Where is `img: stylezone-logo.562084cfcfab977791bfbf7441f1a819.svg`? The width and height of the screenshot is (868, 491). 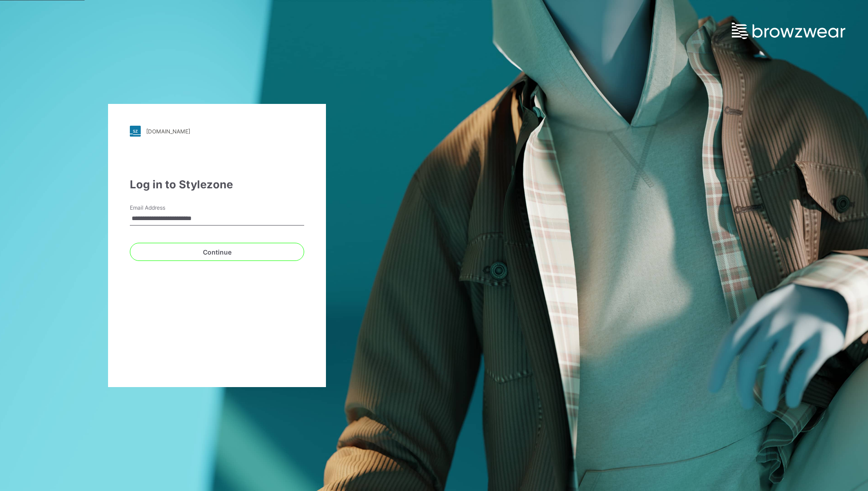
img: stylezone-logo.562084cfcfab977791bfbf7441f1a819.svg is located at coordinates (135, 131).